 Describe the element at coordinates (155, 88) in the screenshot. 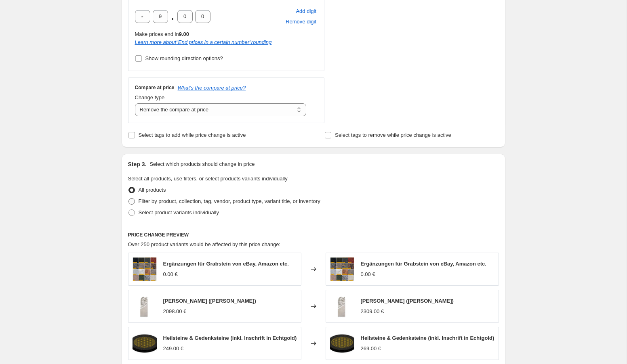

I see `h3: Compare at price` at that location.